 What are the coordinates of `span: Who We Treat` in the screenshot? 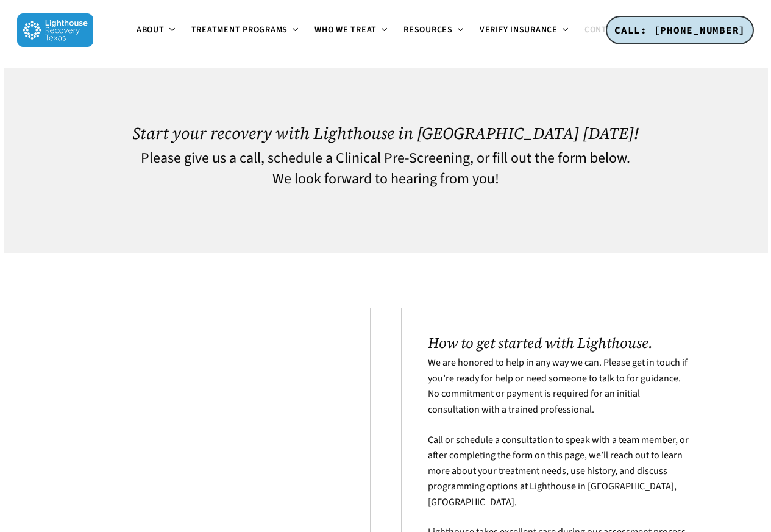 It's located at (346, 30).